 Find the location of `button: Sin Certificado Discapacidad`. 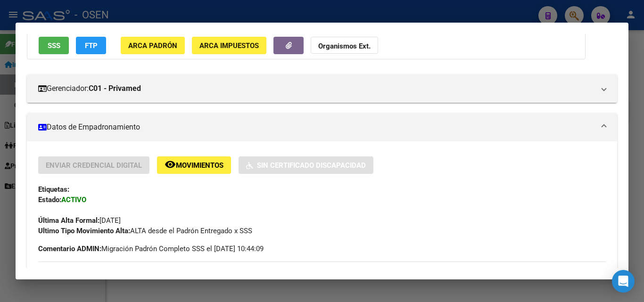

button: Sin Certificado Discapacidad is located at coordinates (306, 165).